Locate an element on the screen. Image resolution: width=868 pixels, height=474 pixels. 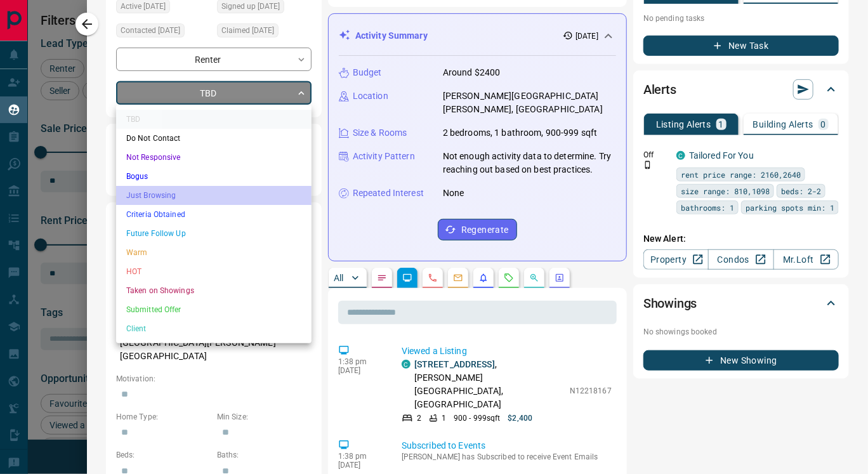
li: Just Browsing is located at coordinates (214, 195).